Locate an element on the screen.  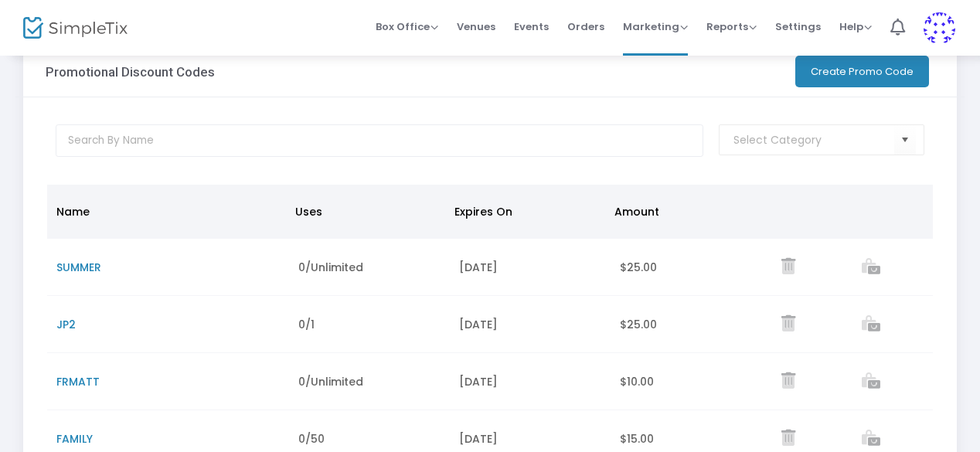
span: Reports is located at coordinates (731, 27).